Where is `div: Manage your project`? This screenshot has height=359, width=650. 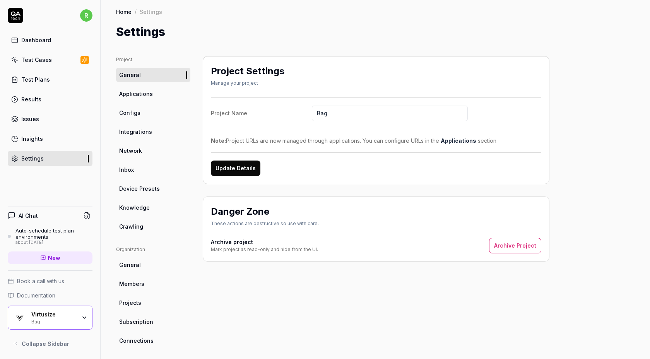 div: Manage your project is located at coordinates (248, 83).